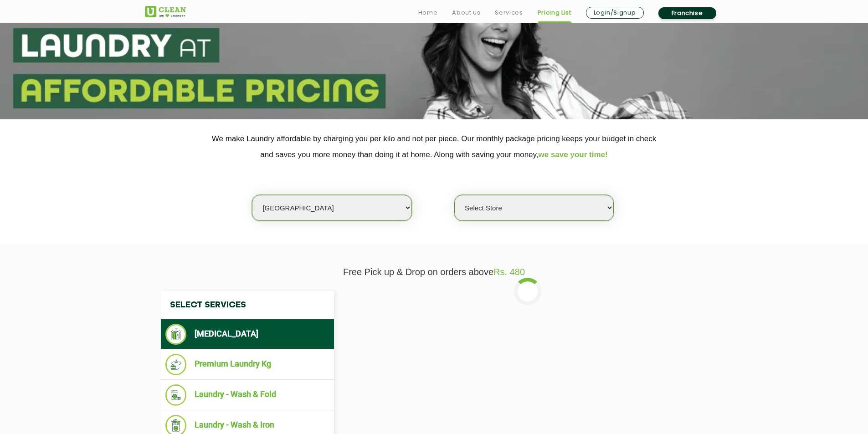 The height and width of the screenshot is (434, 868). I want to click on img: UClean Laundry and Dry Cleaning, so click(165, 11).